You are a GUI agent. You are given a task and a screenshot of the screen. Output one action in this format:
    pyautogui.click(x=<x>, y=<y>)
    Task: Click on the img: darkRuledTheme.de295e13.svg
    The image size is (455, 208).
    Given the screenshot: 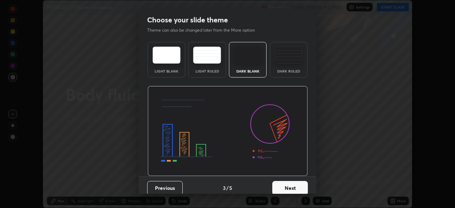 What is the action you would take?
    pyautogui.click(x=288, y=55)
    